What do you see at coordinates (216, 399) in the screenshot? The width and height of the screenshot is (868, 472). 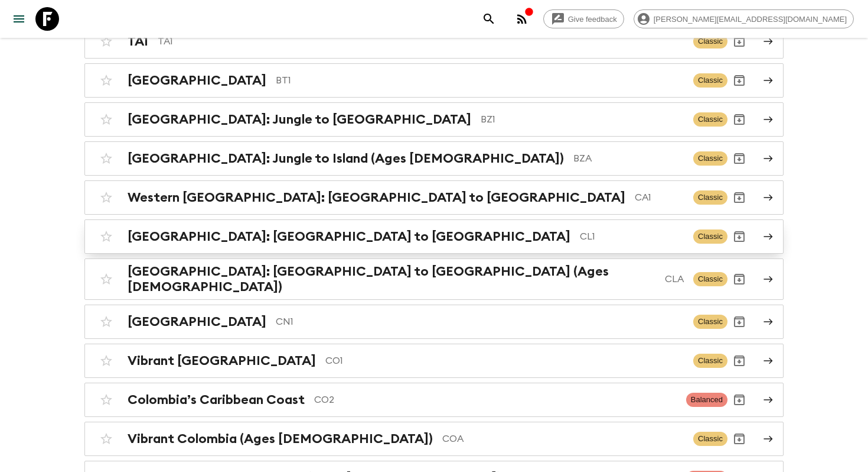 I see `h2: Colombia’s Caribbean Coast` at bounding box center [216, 399].